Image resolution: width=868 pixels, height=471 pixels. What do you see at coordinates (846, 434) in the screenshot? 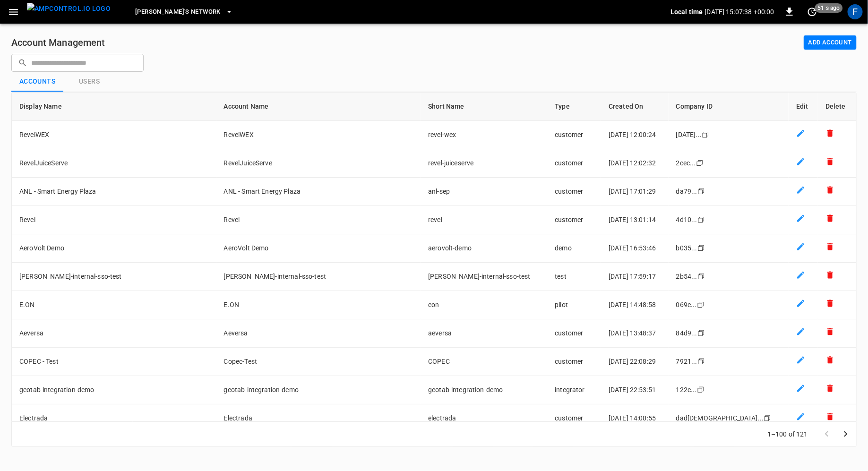
I see `button: Go to next page` at bounding box center [846, 434].